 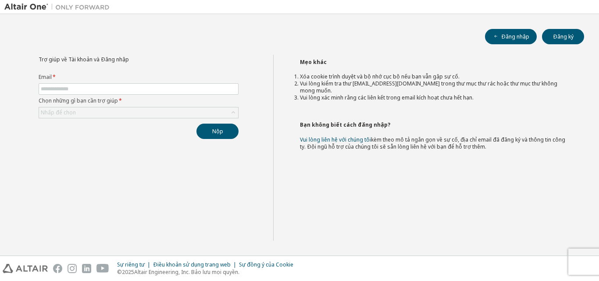 I want to click on font: Bạn không biết cách đăng nhập?, so click(x=345, y=125).